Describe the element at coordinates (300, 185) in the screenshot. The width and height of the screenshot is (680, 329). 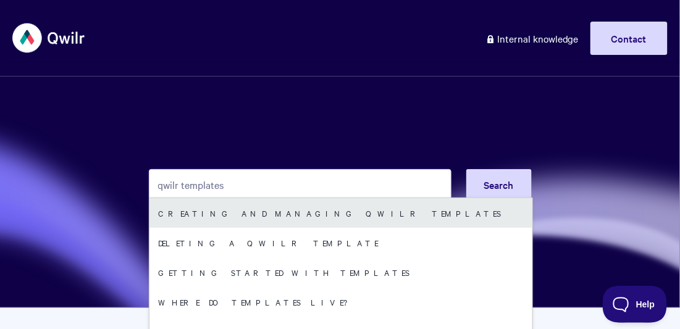
I see `input: Search the knowledge base` at that location.